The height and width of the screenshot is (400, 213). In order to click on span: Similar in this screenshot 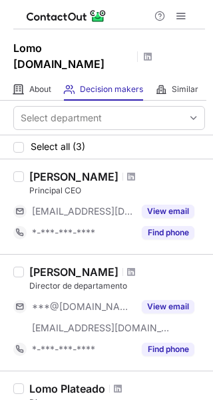, I will do `click(185, 89)`.